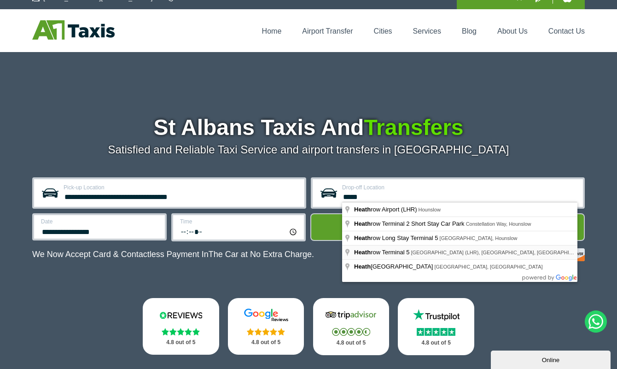 The image size is (617, 369). I want to click on a: Tripadvisor Stars 4.8 out of 5, so click(352, 327).